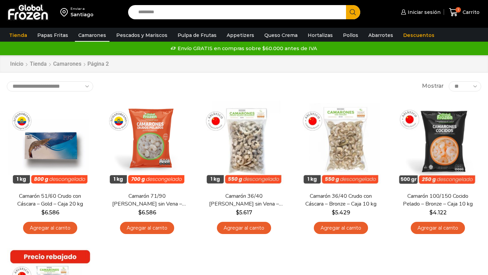  Describe the element at coordinates (244, 212) in the screenshot. I see `bdi: 5.617` at that location.